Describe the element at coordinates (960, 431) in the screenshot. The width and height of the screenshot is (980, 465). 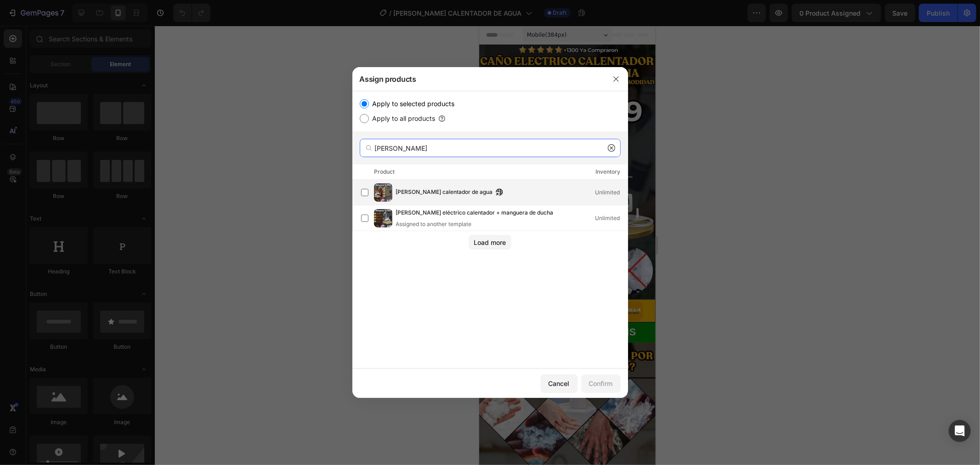
I see `div: Open Intercom Messenger` at that location.